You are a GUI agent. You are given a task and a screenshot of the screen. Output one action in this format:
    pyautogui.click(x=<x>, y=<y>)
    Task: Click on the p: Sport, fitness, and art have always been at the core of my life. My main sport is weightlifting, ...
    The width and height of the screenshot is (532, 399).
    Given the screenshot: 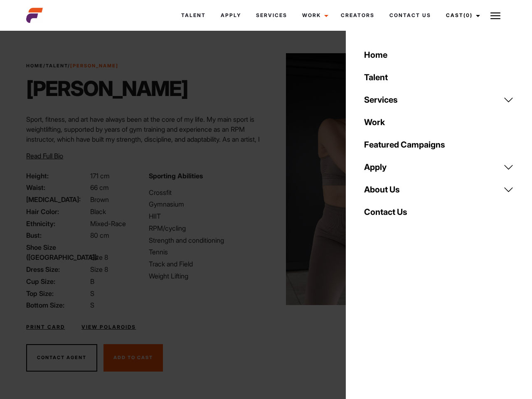 What is the action you would take?
    pyautogui.click(x=143, y=139)
    